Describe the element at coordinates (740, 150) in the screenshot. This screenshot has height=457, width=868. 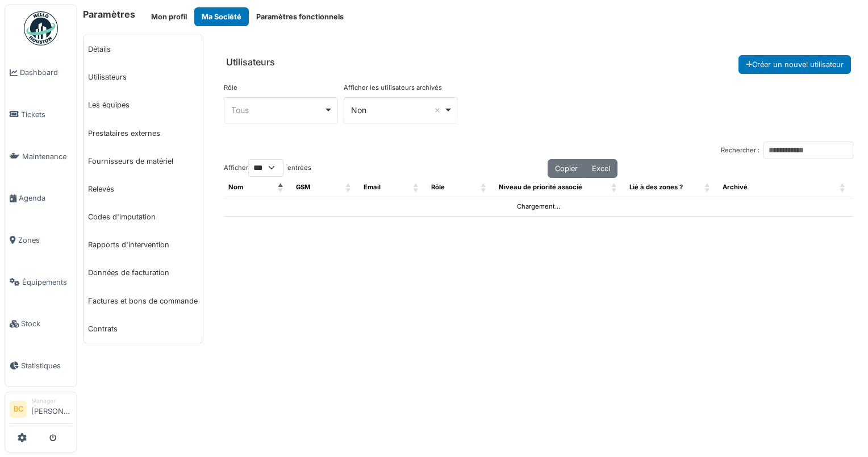
I see `label: Rechercher :` at that location.